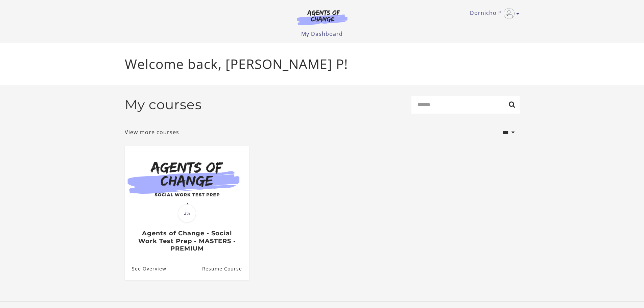 The width and height of the screenshot is (644, 308). Describe the element at coordinates (322, 34) in the screenshot. I see `a: My Dashboard` at that location.